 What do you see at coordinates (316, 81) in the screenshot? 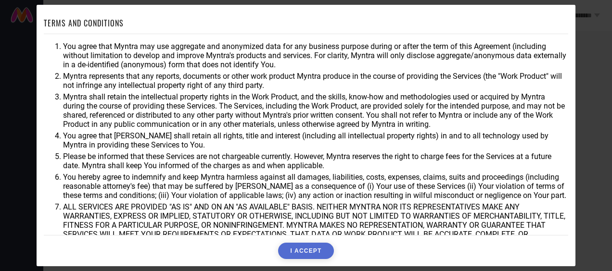
I see `li: Myntra represents that any reports, documents or other work product Myntra produce in the course ...` at bounding box center [316, 81].